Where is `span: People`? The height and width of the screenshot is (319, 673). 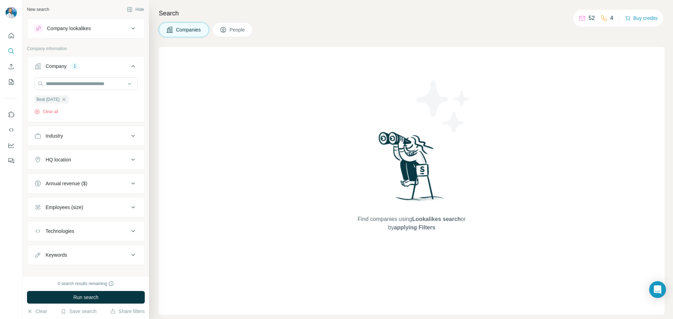 span: People is located at coordinates (237, 30).